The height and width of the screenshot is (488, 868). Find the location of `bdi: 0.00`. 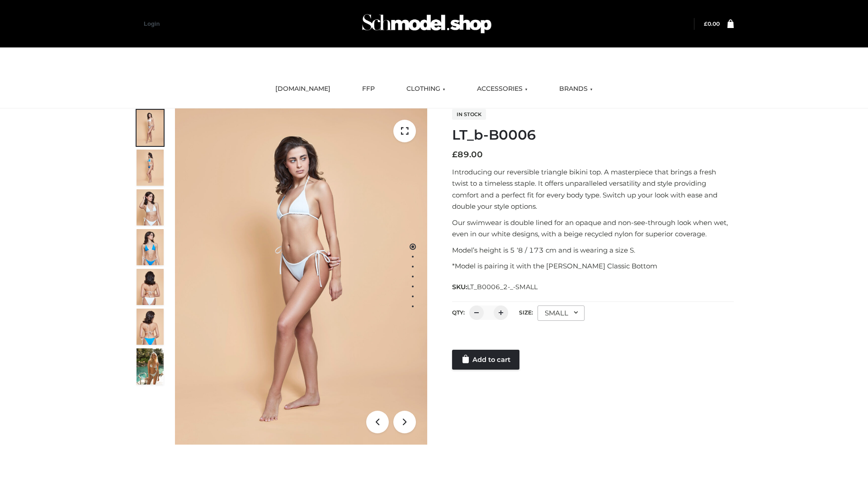

bdi: 0.00 is located at coordinates (712, 23).